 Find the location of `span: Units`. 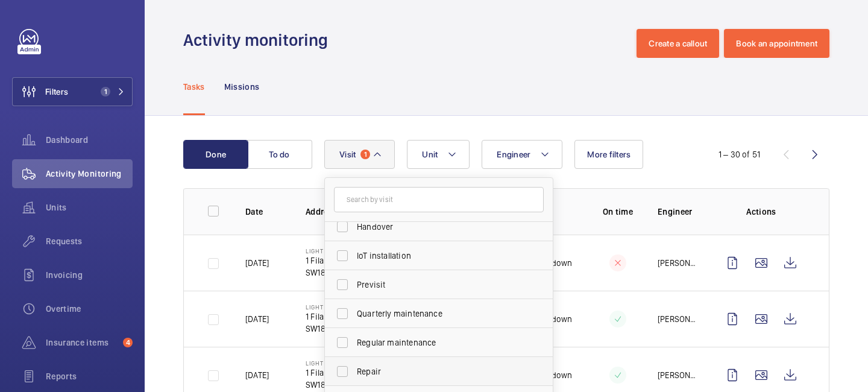

span: Units is located at coordinates (89, 207).